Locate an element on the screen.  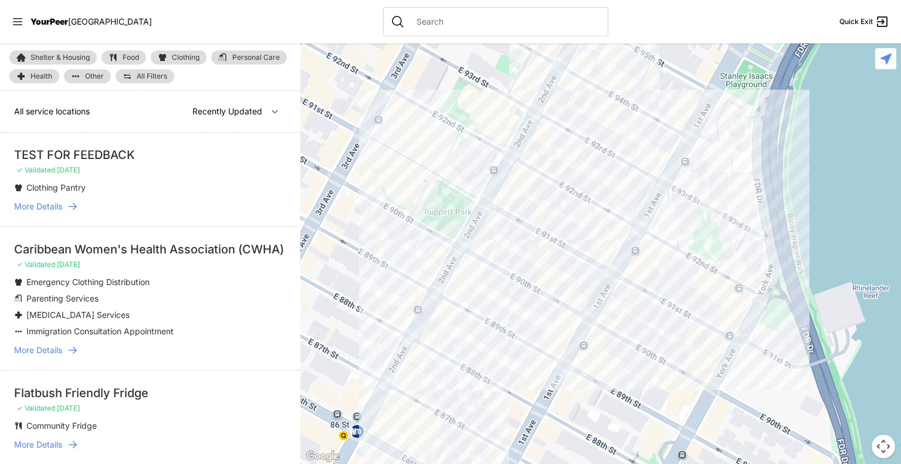
button: Map camera controls is located at coordinates (883, 446).